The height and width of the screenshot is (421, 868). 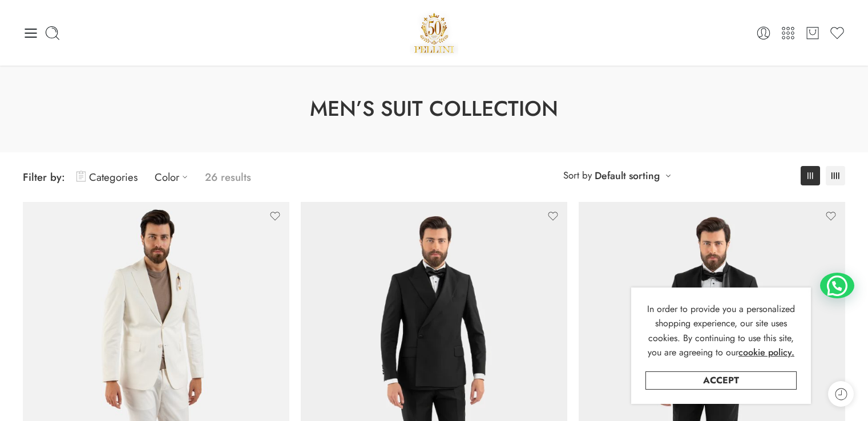 I want to click on a: Categories, so click(x=107, y=177).